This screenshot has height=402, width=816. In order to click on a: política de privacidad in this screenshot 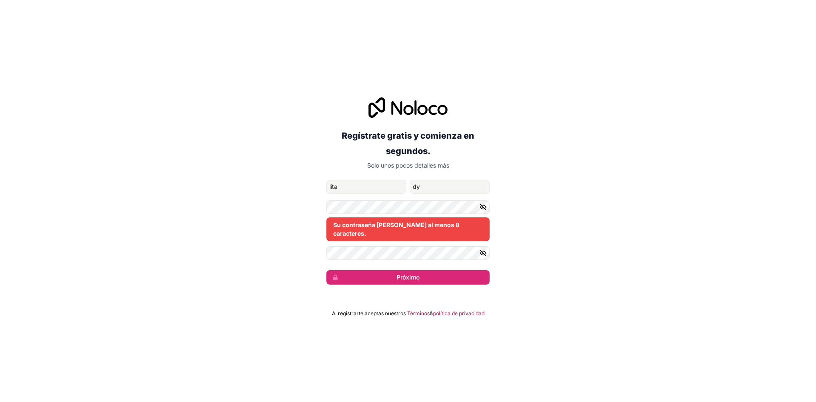, I will do `click(459, 313)`.